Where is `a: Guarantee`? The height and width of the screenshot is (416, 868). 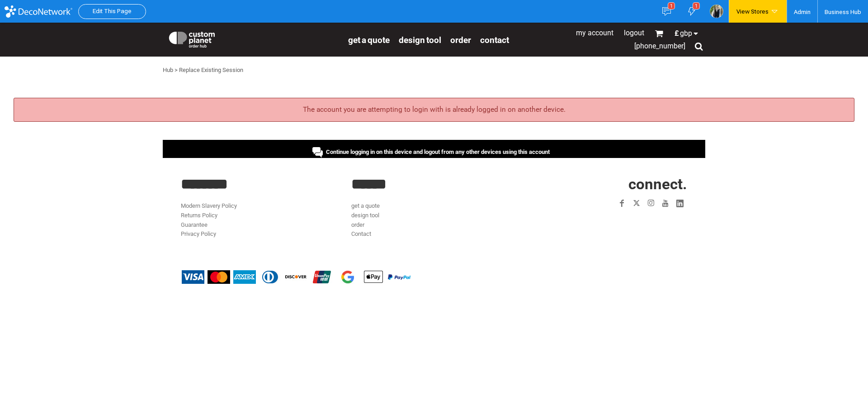
a: Guarantee is located at coordinates (194, 224).